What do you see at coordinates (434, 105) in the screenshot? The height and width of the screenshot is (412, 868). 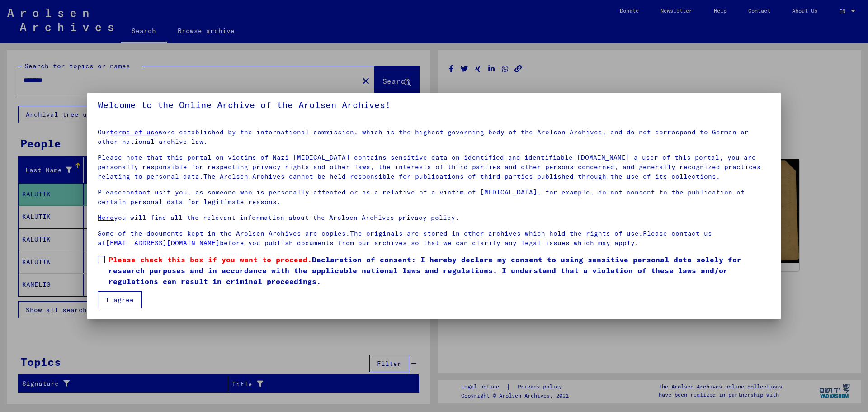 I see `h5: Welcome to the Online Archive of the Arolsen Archives!` at bounding box center [434, 105].